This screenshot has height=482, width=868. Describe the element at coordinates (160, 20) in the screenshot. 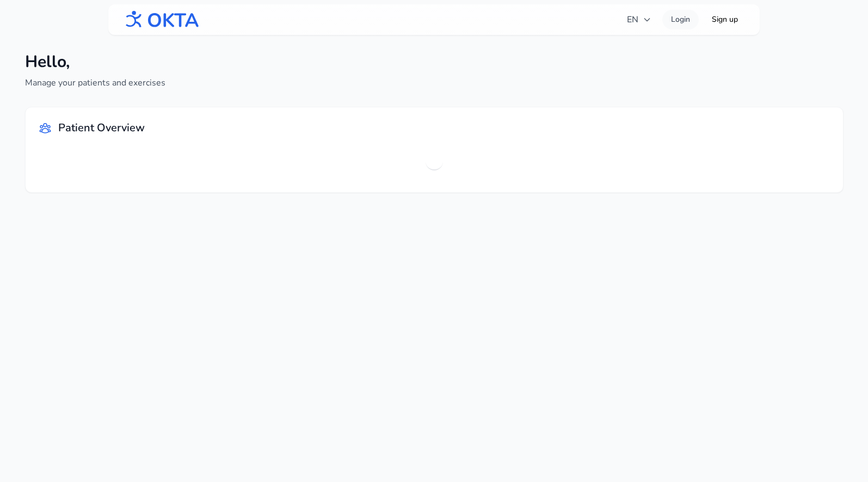

I see `img: OKTA logo` at that location.